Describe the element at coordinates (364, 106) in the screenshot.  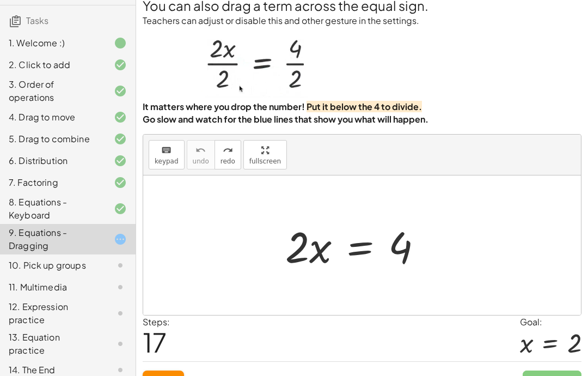
I see `strong: Put it below the 4 to divide.` at that location.